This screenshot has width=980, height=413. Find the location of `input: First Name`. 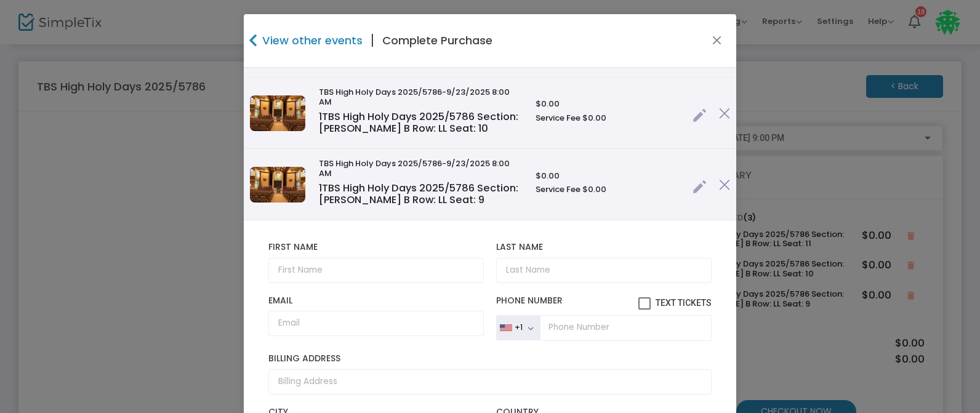

input: First Name is located at coordinates (376, 270).